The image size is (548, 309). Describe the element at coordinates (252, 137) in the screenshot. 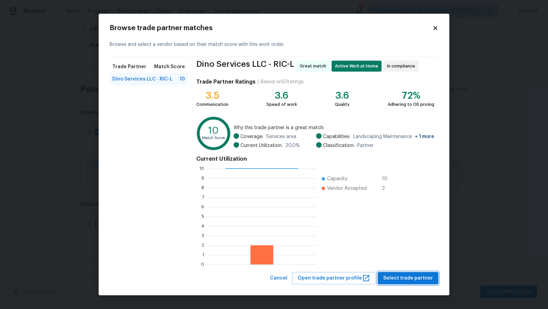

I see `span: Coverage:` at that location.